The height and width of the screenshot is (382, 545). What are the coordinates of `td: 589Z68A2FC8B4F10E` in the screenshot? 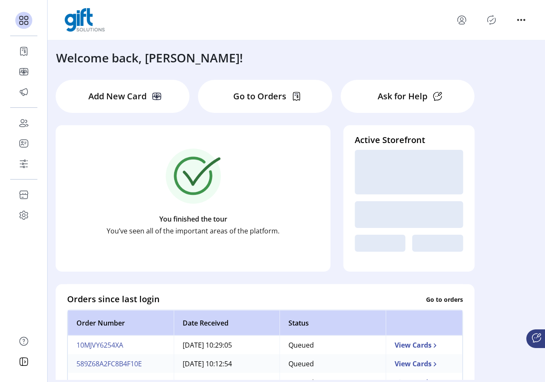 It's located at (121, 364).